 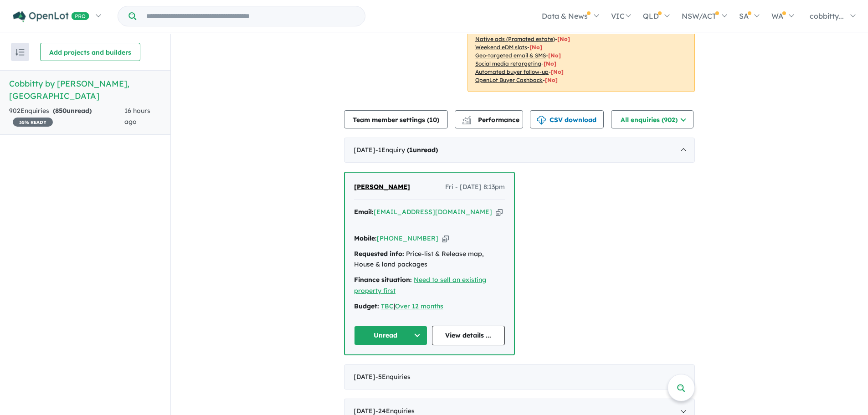 What do you see at coordinates (542, 121) in the screenshot?
I see `img: download icon` at bounding box center [542, 121].